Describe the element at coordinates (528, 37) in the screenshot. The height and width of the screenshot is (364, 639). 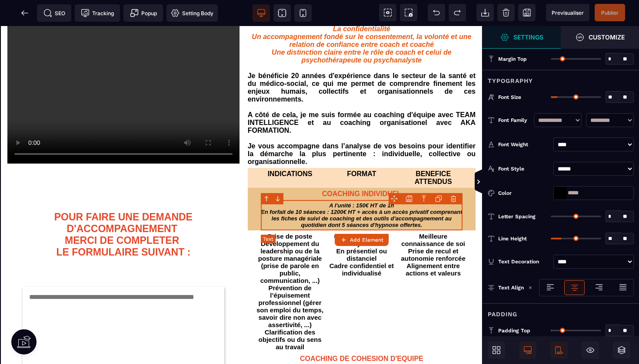
I see `strong: Settings` at that location.